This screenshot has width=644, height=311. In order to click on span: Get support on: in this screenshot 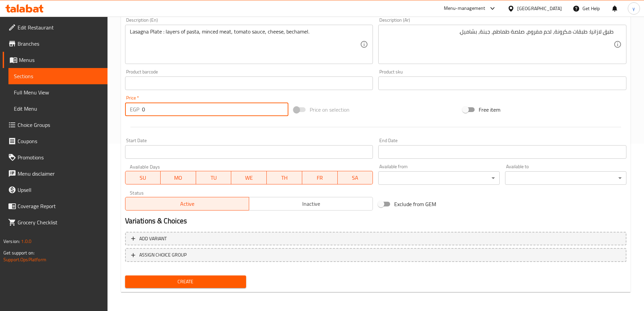, I will do `click(19, 252)`.